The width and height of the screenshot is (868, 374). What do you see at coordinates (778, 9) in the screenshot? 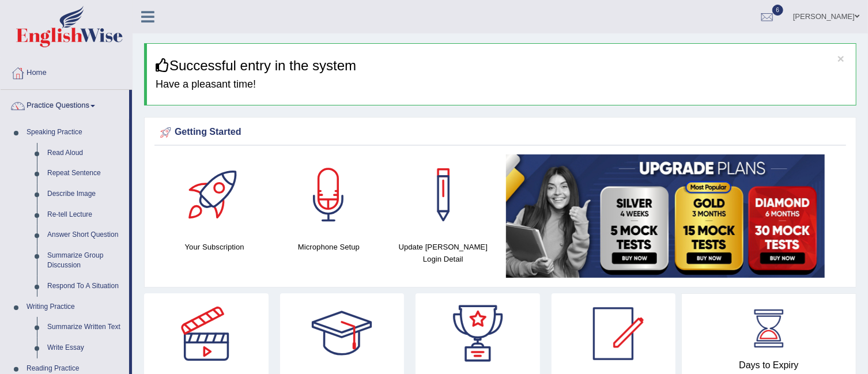
I see `span: 6` at bounding box center [778, 9].